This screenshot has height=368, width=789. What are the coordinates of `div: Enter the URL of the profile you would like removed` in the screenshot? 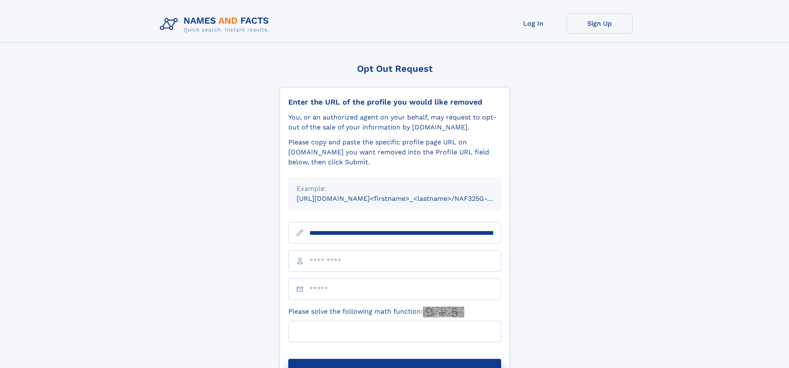 It's located at (395, 102).